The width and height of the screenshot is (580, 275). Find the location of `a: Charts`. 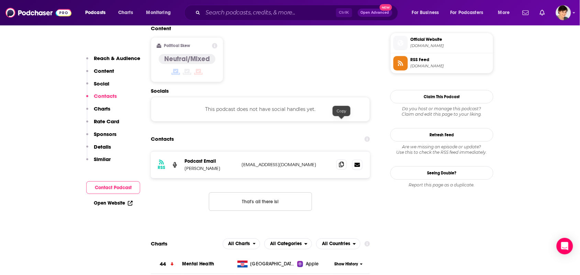

a: Charts is located at coordinates (125, 13).